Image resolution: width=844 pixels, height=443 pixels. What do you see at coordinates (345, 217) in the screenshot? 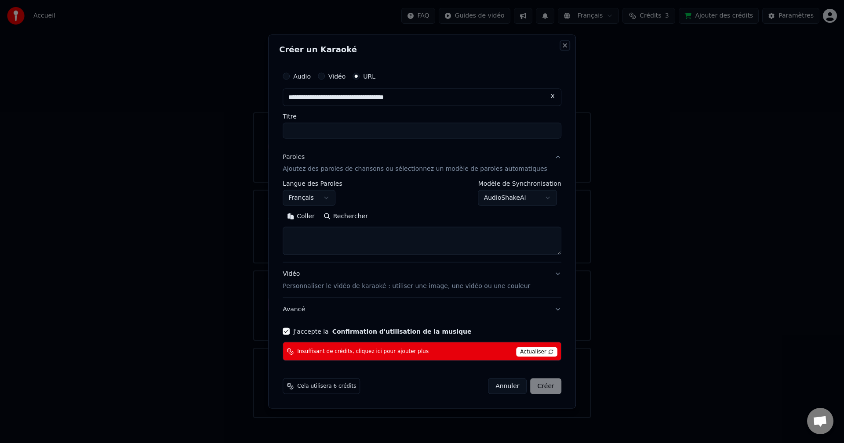
I see `button: Rechercher` at bounding box center [345, 217].